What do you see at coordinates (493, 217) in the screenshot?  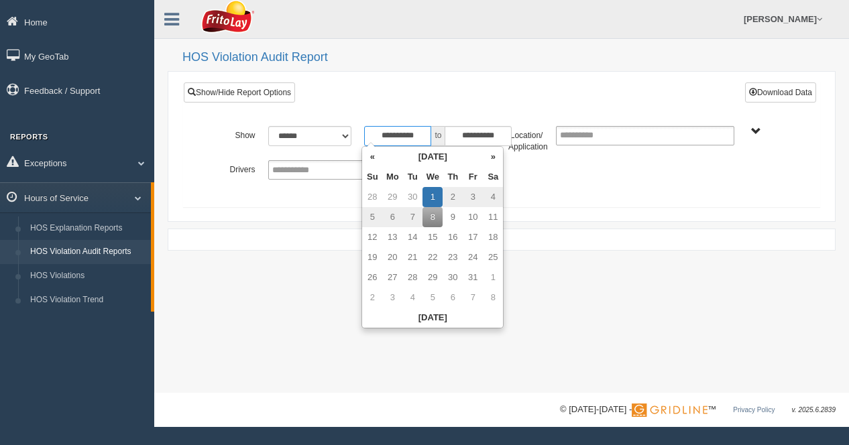 I see `td: 11` at bounding box center [493, 217].